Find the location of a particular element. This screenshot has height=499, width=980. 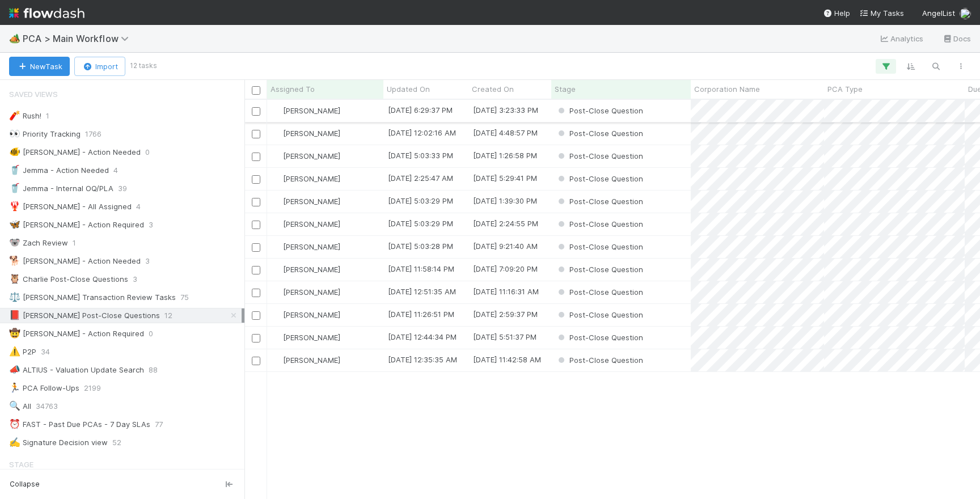

span: 12 is located at coordinates (169, 315).